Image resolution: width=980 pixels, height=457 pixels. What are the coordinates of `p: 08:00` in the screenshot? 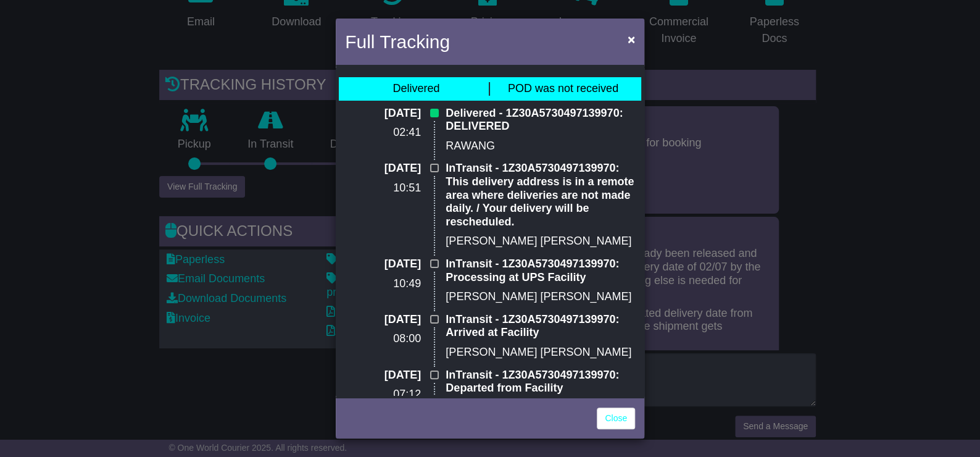 It's located at (383, 339).